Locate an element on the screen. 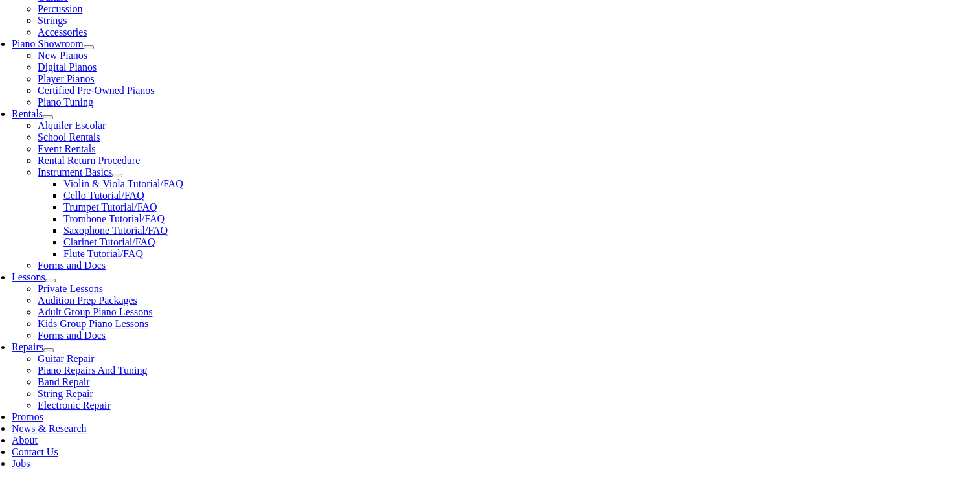  span: Percussion is located at coordinates (60, 8).